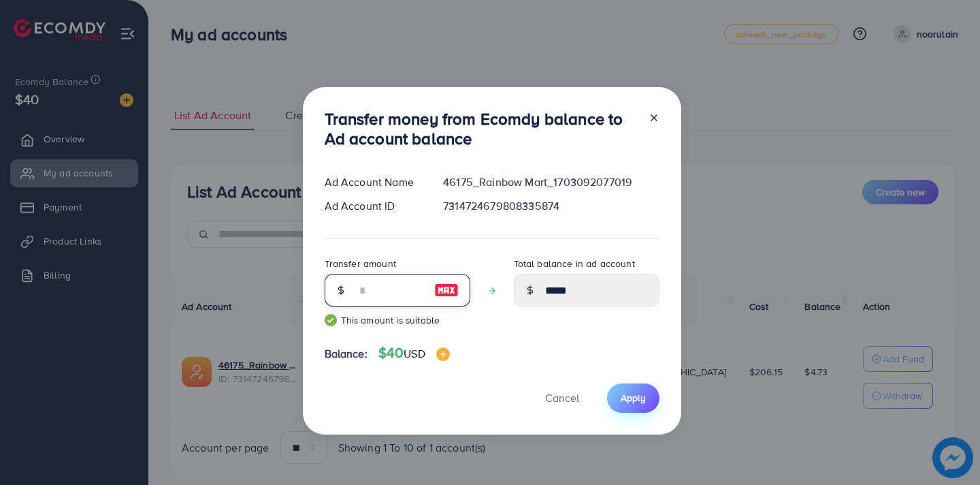 This screenshot has height=485, width=980. I want to click on div: 46175_Rainbow Mart_1703092077019, so click(551, 182).